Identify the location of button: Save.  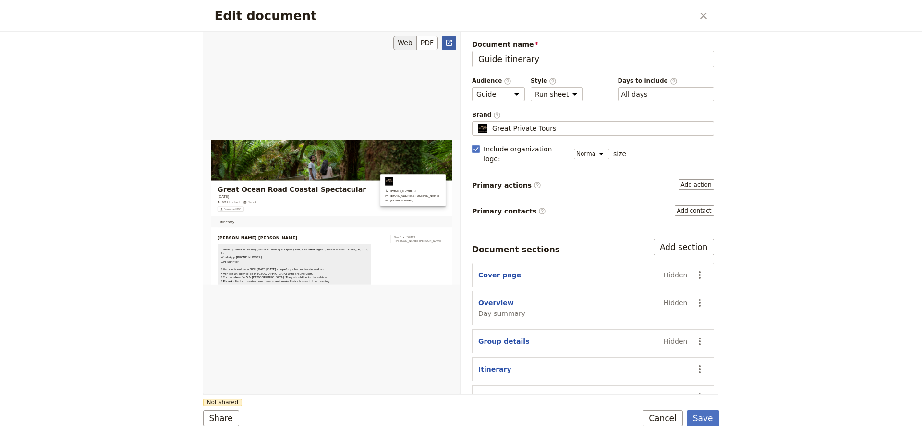
(703, 418).